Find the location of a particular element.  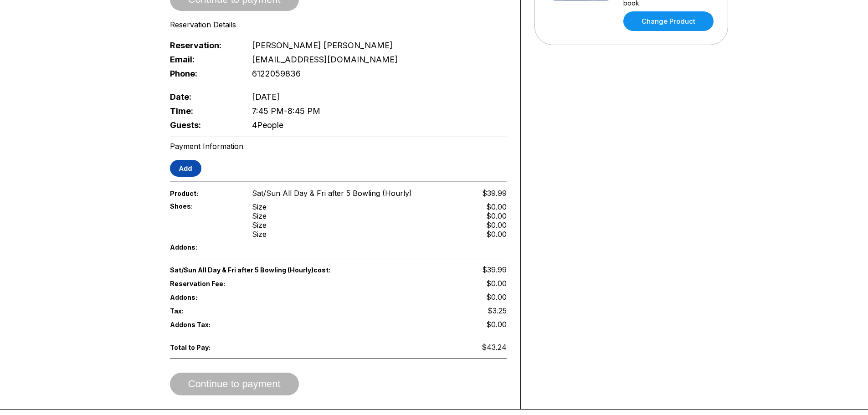

span: $43.24 is located at coordinates (494, 347).